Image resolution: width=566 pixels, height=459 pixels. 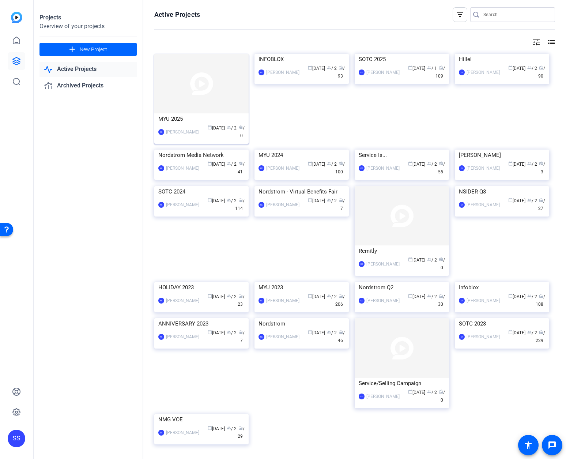 I want to click on a: Archived Projects, so click(x=88, y=86).